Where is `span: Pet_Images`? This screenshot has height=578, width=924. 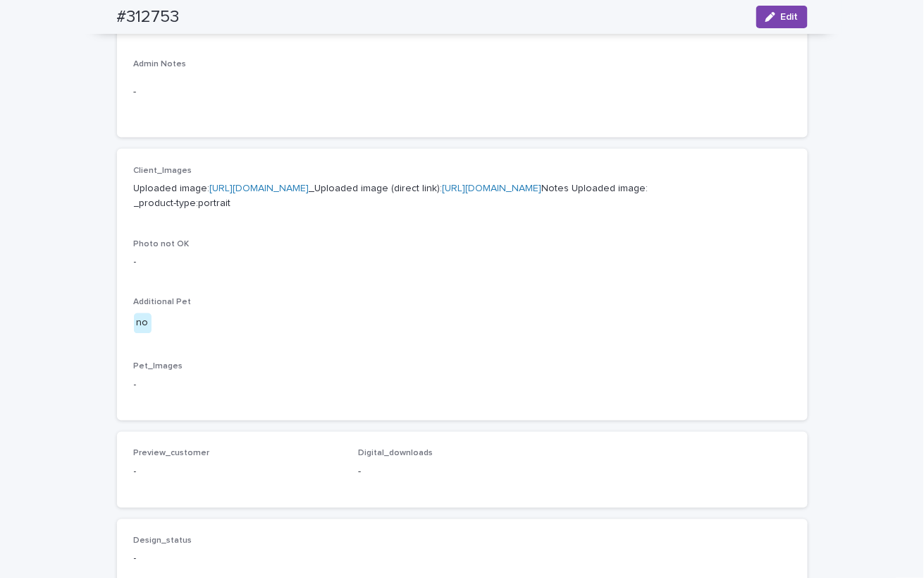
span: Pet_Images is located at coordinates (159, 367).